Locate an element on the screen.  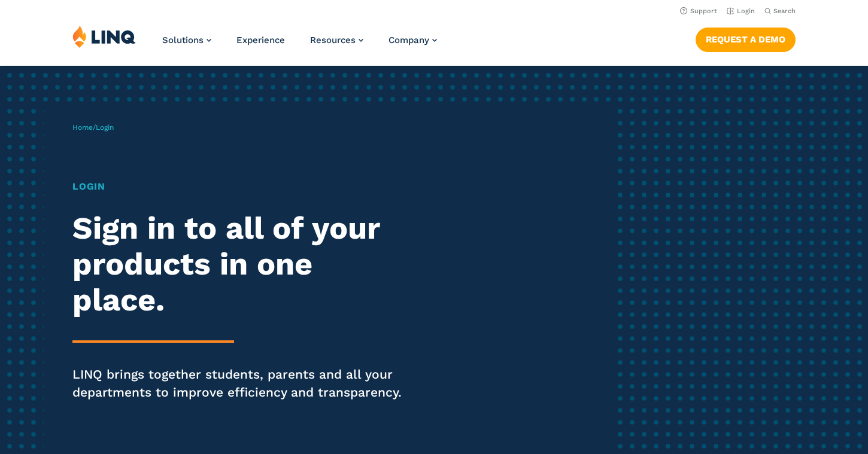
img: LINQ | K‑12 Software is located at coordinates (104, 36).